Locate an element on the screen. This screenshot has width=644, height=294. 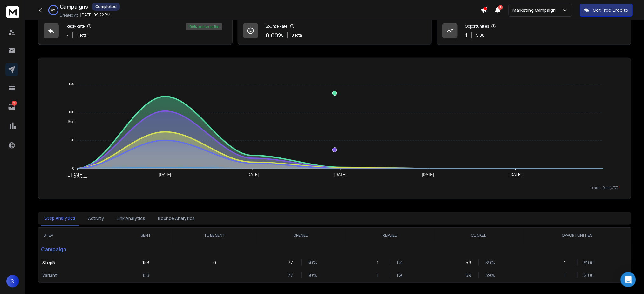
p: Variant 1 is located at coordinates (79, 275).